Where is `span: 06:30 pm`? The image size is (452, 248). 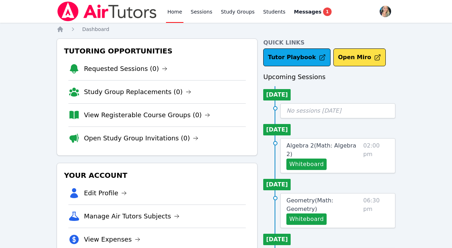 span: 06:30 pm is located at coordinates (377, 211).